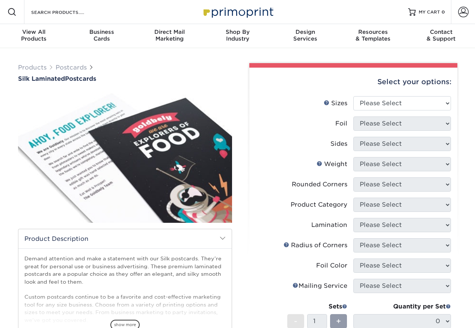  What do you see at coordinates (373, 35) in the screenshot?
I see `div: & Templates` at bounding box center [373, 35].